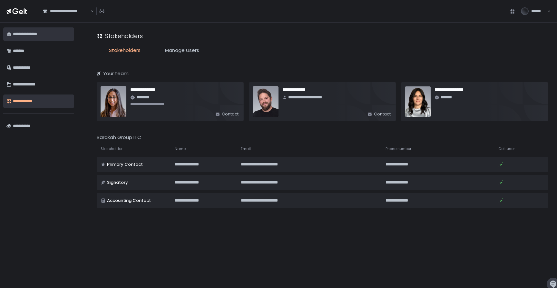 This screenshot has height=288, width=557. Describe the element at coordinates (125, 50) in the screenshot. I see `span: Stakeholders` at that location.